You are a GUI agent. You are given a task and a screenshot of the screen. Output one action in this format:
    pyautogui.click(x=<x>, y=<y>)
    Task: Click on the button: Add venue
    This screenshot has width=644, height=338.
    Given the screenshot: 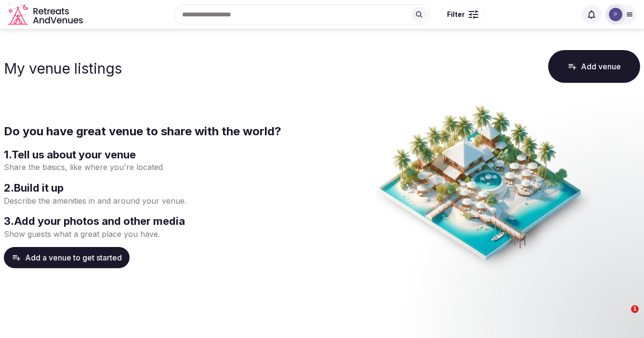 What is the action you would take?
    pyautogui.click(x=594, y=66)
    